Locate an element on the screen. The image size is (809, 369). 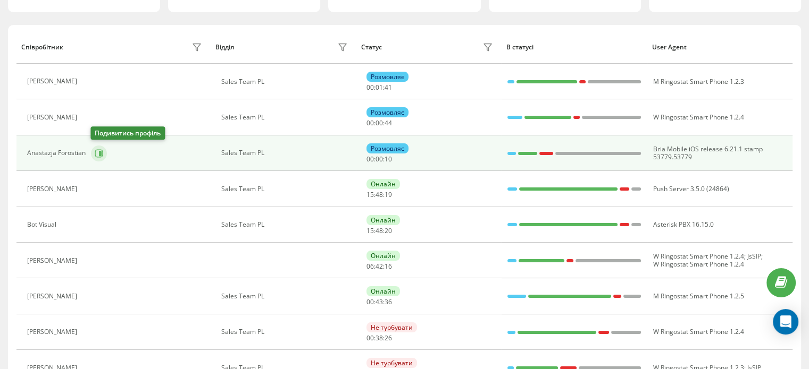
div: Bot Visual is located at coordinates (43, 225).